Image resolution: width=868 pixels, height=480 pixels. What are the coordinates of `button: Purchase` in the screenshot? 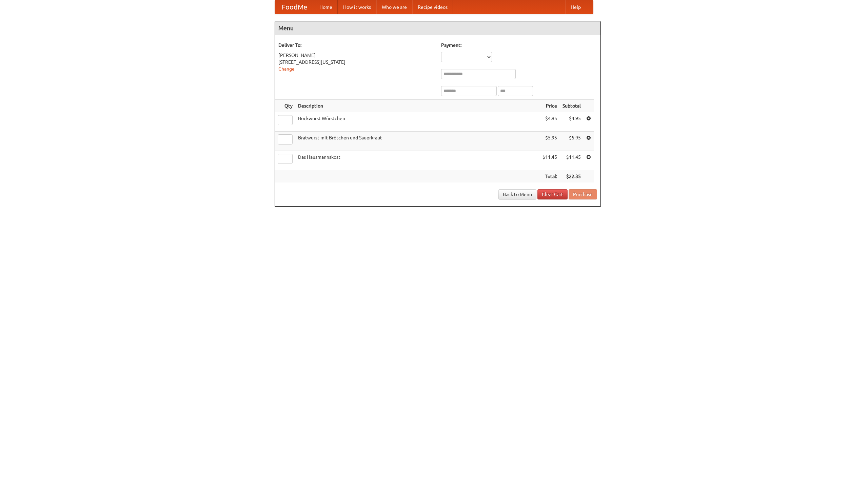 It's located at (583, 194).